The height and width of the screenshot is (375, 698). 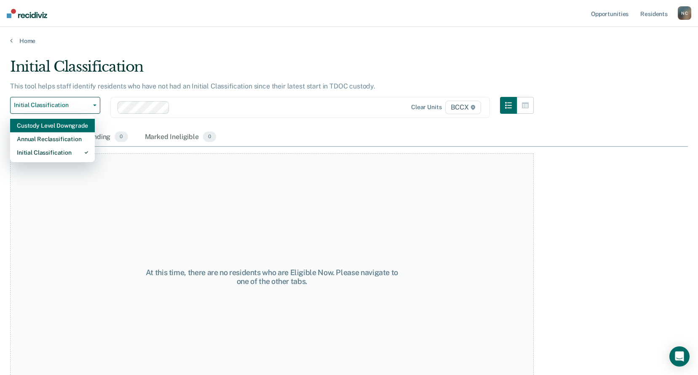 I want to click on div: N C, so click(x=685, y=13).